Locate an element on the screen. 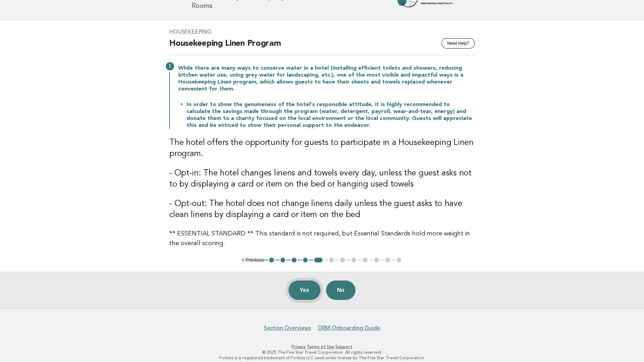  button: Need Help? is located at coordinates (458, 43).